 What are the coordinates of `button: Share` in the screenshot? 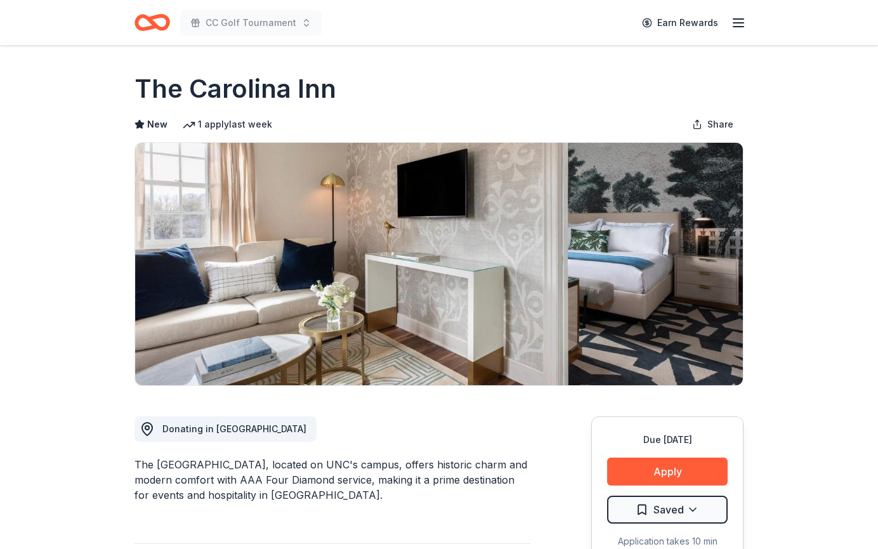 It's located at (713, 124).